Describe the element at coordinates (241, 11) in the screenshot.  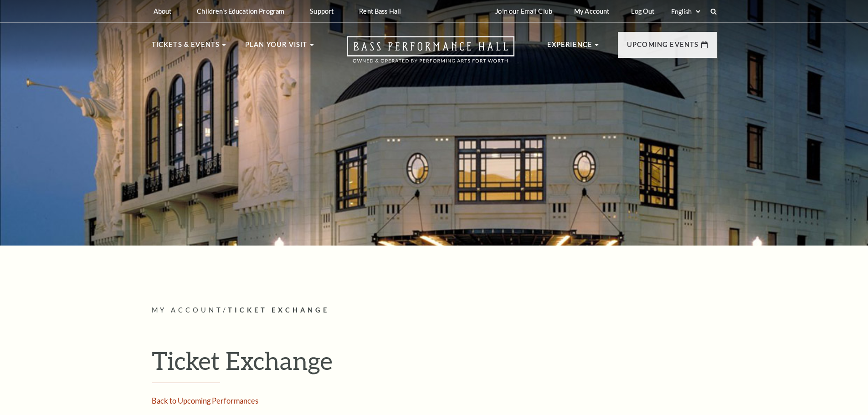
I see `p: Children's Education Program` at that location.